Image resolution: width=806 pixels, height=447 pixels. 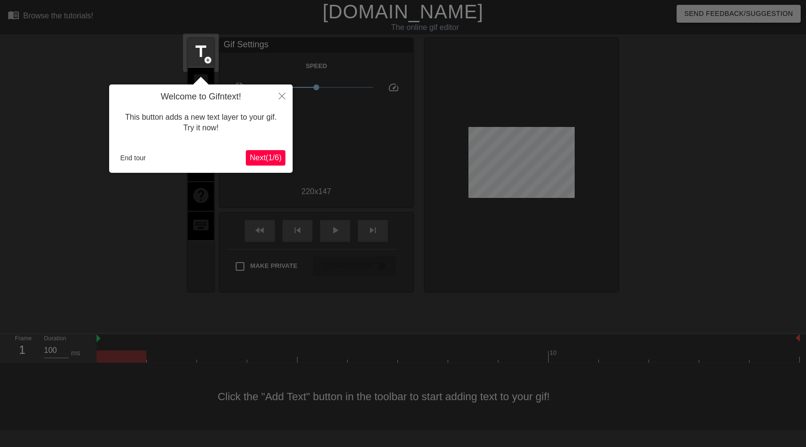 I want to click on button: Close, so click(x=282, y=96).